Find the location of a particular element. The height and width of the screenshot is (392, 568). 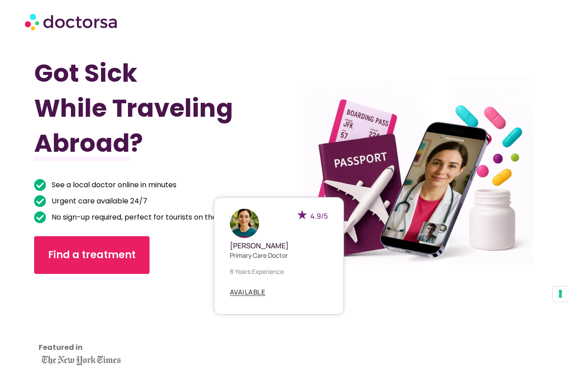

button: Your consent preferences for tracking technologies is located at coordinates (561, 294).